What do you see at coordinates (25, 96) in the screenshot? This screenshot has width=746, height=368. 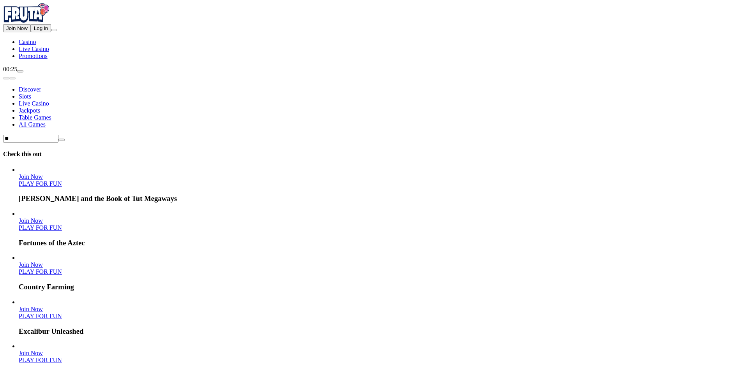 I see `span: Slots` at bounding box center [25, 96].